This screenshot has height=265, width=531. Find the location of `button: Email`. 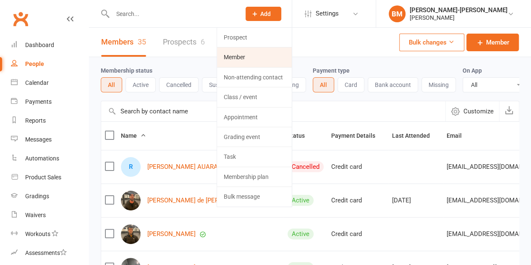

button: Email is located at coordinates (459, 136).